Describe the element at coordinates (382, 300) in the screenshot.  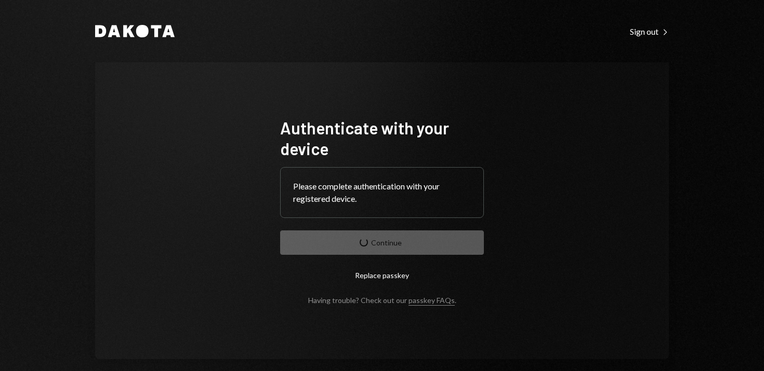
I see `div: Having trouble? Check out our .` at that location.